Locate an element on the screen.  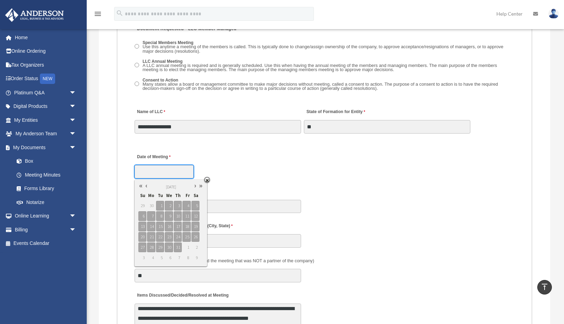
span: Many states allow a board or management committee to make major decisions without meeting, called... is located at coordinates (320, 86).